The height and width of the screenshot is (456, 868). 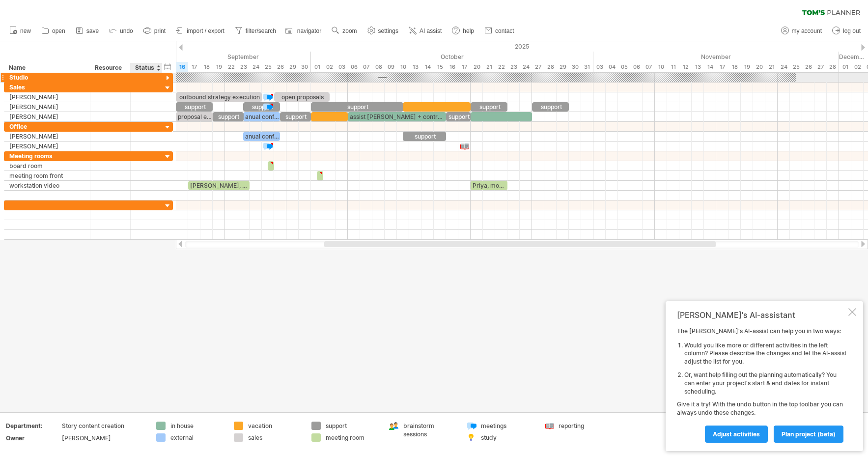 I want to click on div: Wednesday, 1 October 2025, so click(x=317, y=67).